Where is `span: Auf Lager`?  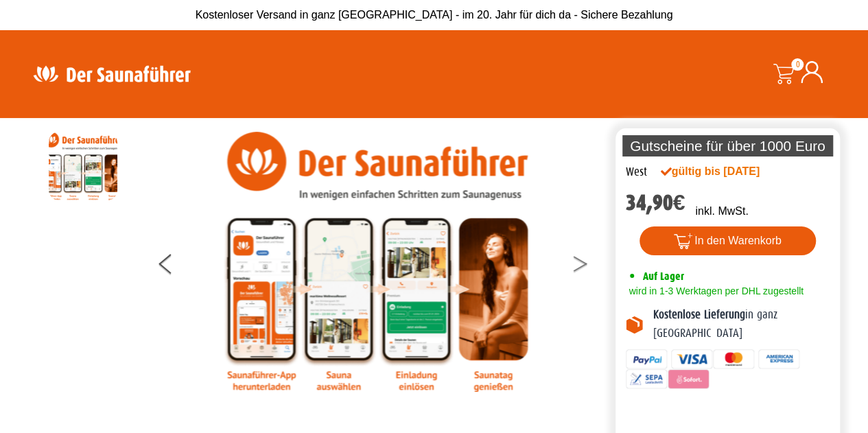 span: Auf Lager is located at coordinates (663, 276).